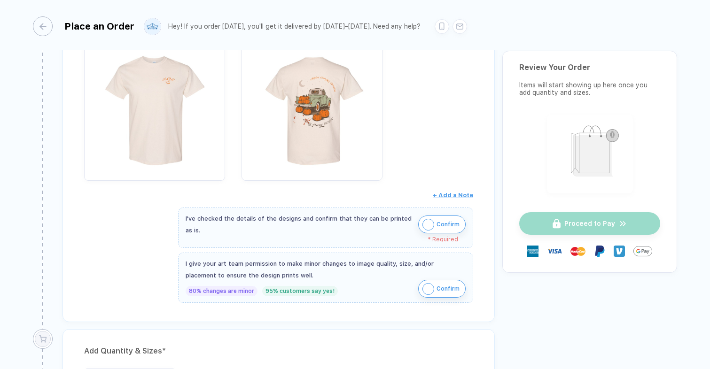 Image resolution: width=710 pixels, height=369 pixels. I want to click on img: Venmo, so click(619, 251).